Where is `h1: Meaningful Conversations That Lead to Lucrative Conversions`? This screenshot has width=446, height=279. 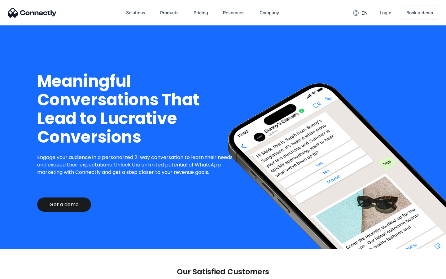
h1: Meaningful Conversations That Lead to Lucrative Conversions is located at coordinates (137, 109).